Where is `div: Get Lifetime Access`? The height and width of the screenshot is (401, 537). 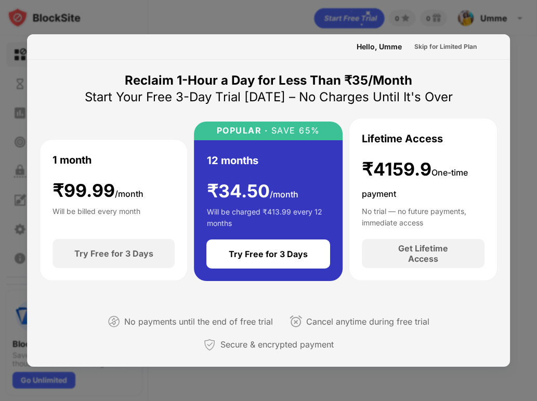
div: Get Lifetime Access is located at coordinates (423, 253).